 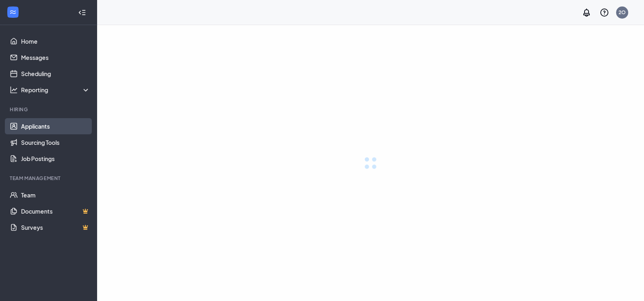 I want to click on a: Team, so click(x=55, y=195).